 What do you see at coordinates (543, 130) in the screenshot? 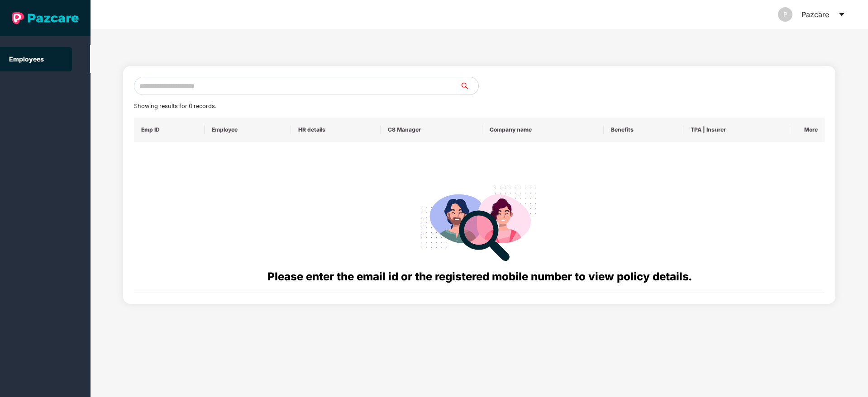
I see `th: Company name` at bounding box center [543, 130].